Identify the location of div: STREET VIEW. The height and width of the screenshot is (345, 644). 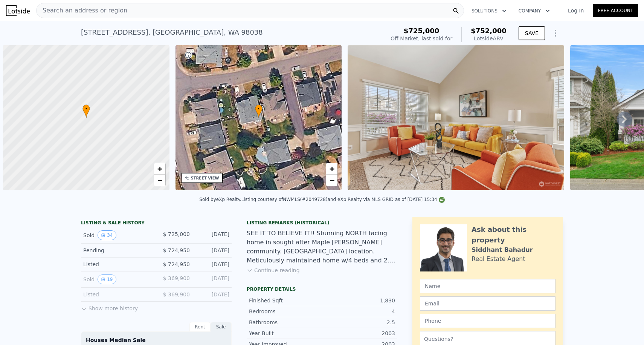
(205, 178).